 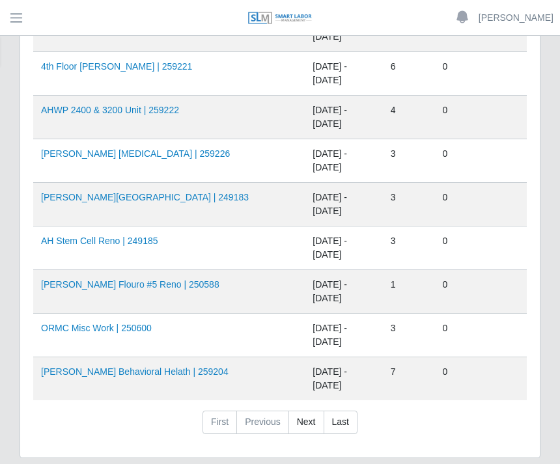 What do you see at coordinates (96, 328) in the screenshot?
I see `a: ORMC Misc Work | 250600` at bounding box center [96, 328].